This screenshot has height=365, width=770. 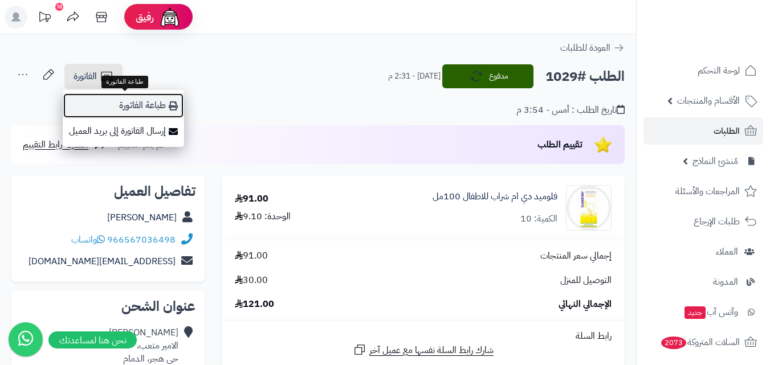 I want to click on span: 2073, so click(x=674, y=343).